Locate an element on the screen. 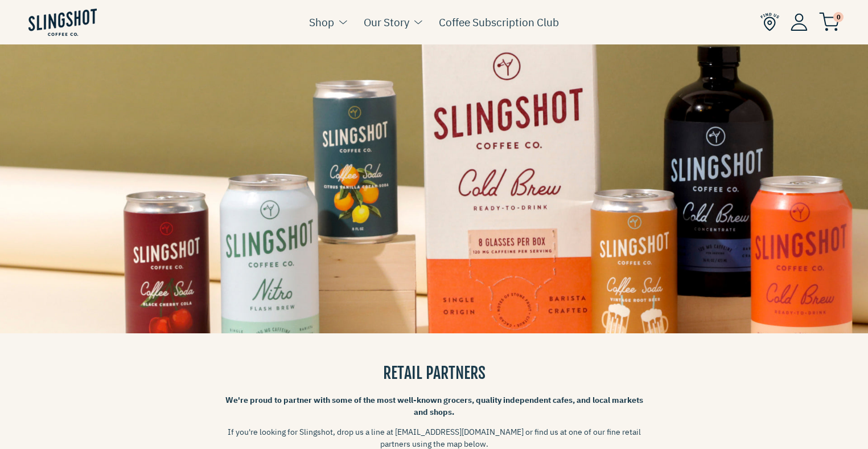 This screenshot has width=868, height=449. img: Find Us is located at coordinates (770, 22).